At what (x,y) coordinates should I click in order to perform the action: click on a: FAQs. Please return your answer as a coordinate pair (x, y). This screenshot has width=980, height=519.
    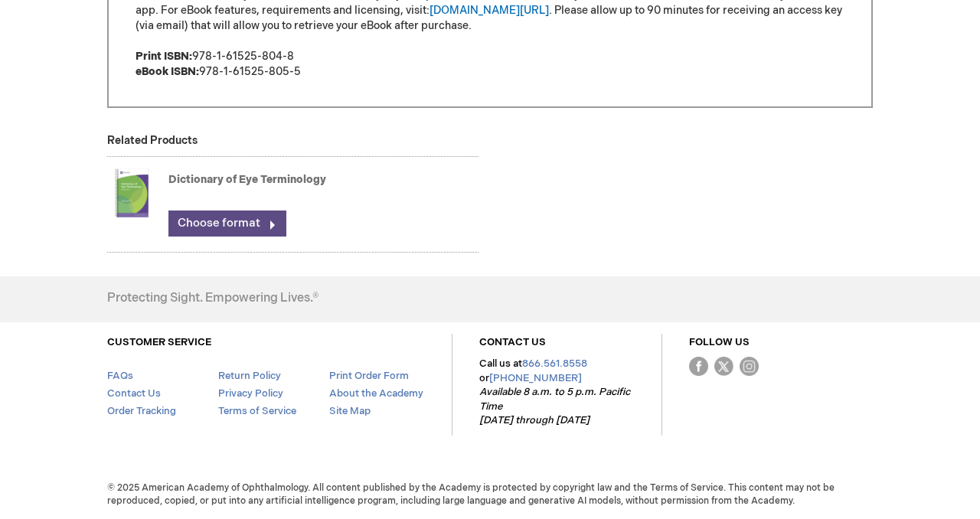
    Looking at the image, I should click on (120, 376).